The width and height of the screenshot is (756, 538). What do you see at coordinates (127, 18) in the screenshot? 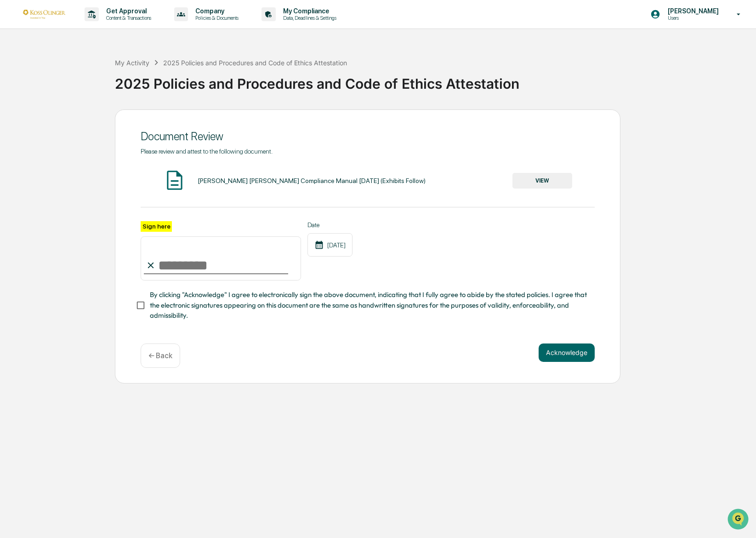
I see `p: Content & Transactions` at bounding box center [127, 18].